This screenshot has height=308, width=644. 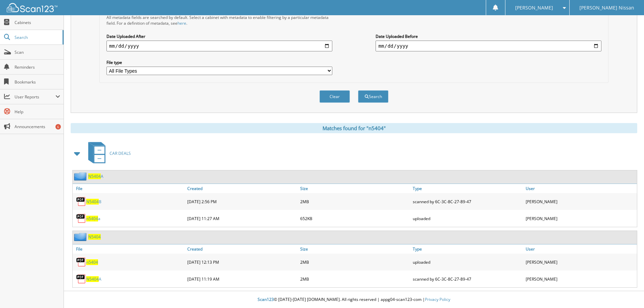 What do you see at coordinates (37, 37) in the screenshot?
I see `span: Search` at bounding box center [37, 37].